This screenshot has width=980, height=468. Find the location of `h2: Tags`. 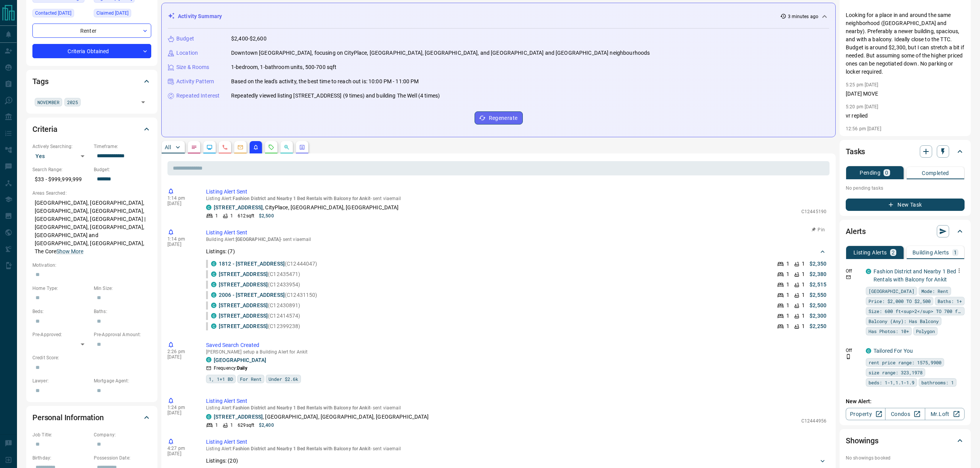

h2: Tags is located at coordinates (40, 82).